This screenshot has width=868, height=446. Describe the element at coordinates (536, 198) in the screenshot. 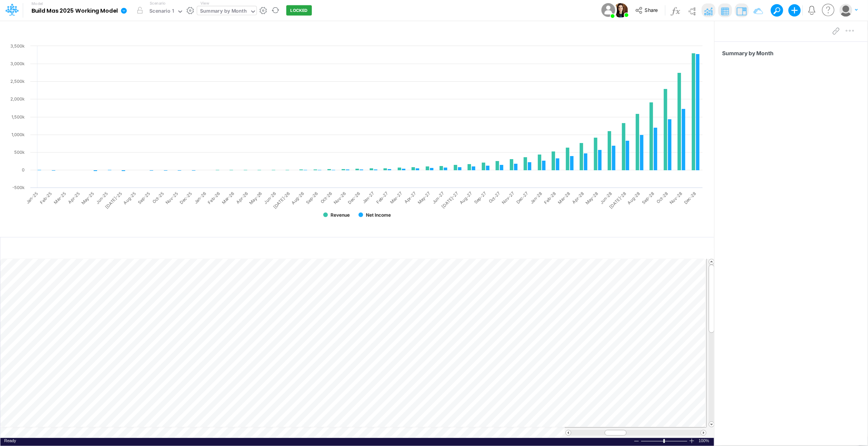

I see `text: Jan-28` at that location.